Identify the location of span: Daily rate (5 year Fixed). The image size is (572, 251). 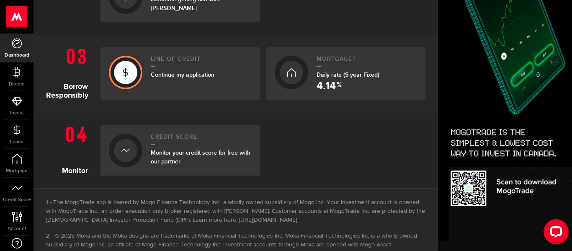
(348, 74).